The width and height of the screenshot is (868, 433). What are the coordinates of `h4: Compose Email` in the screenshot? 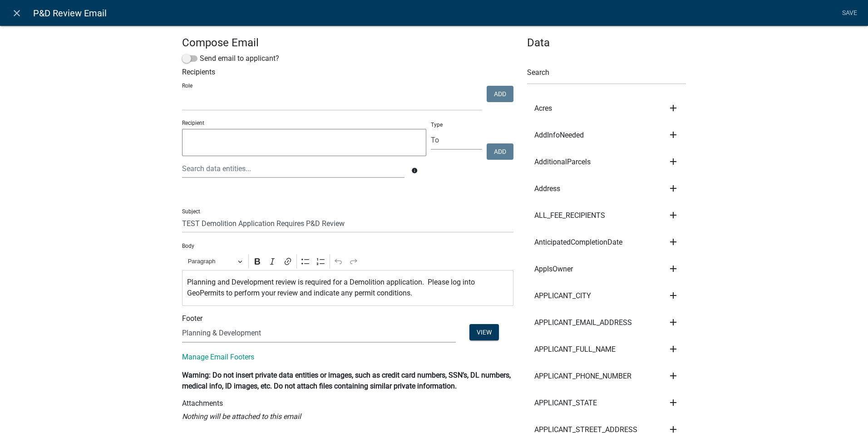 It's located at (347, 43).